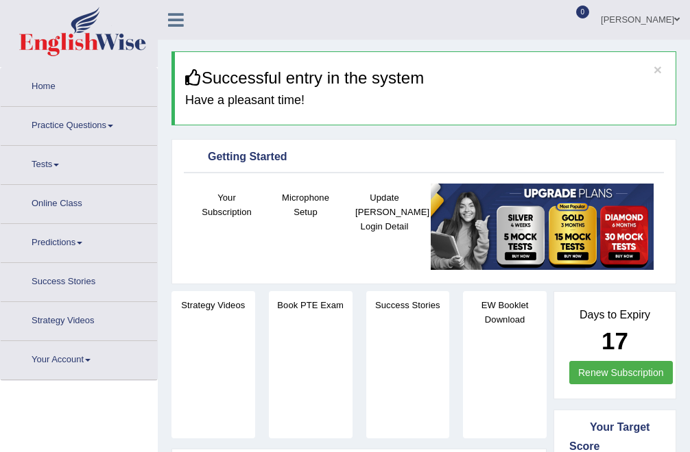 This screenshot has width=690, height=452. Describe the element at coordinates (226, 205) in the screenshot. I see `h4: Your Subscription` at that location.